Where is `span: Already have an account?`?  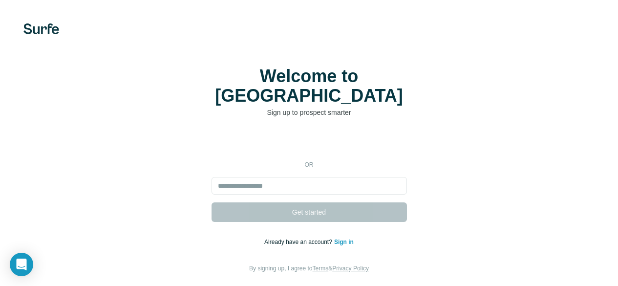 span: Already have an account? is located at coordinates (299, 242).